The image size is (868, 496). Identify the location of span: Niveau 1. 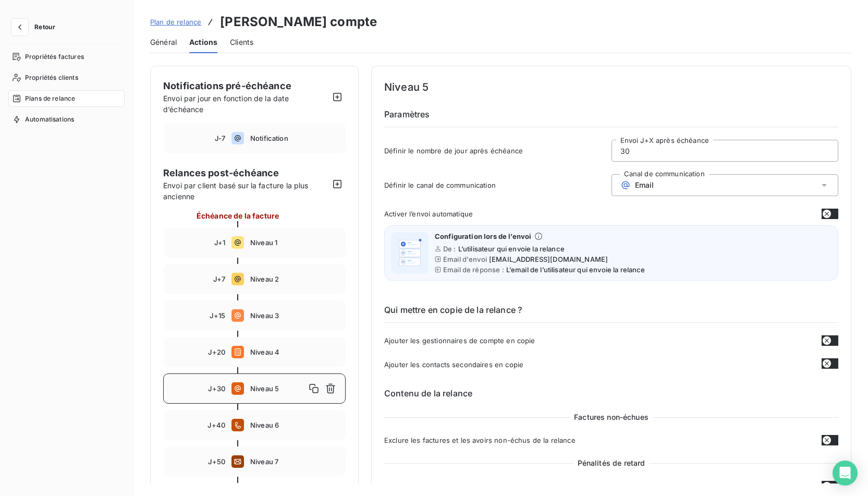
(295, 242).